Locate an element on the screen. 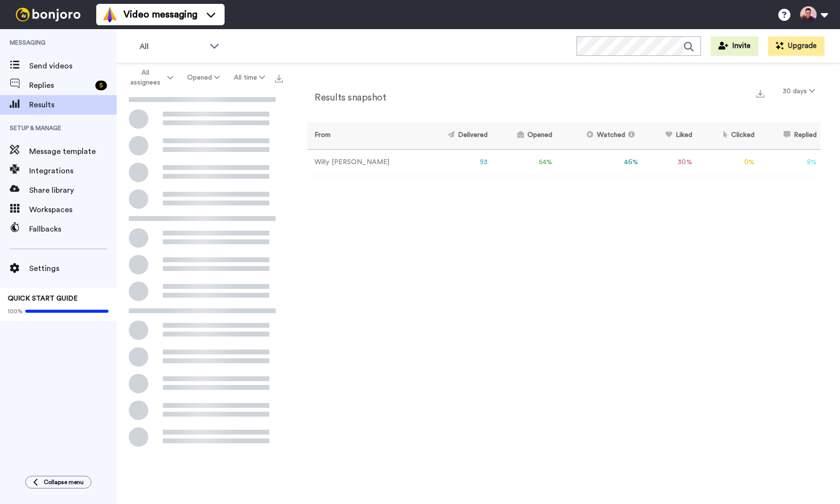 The image size is (840, 504). th: Liked is located at coordinates (669, 136).